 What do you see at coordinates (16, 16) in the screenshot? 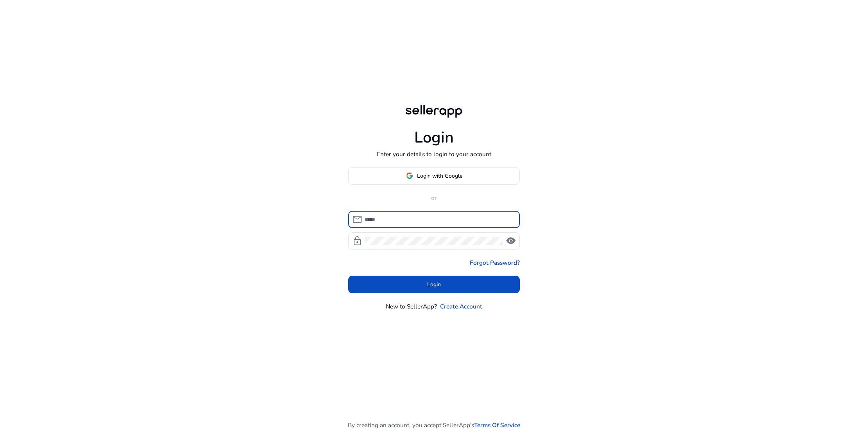
I see `img: logo_orange.svg` at bounding box center [16, 16].